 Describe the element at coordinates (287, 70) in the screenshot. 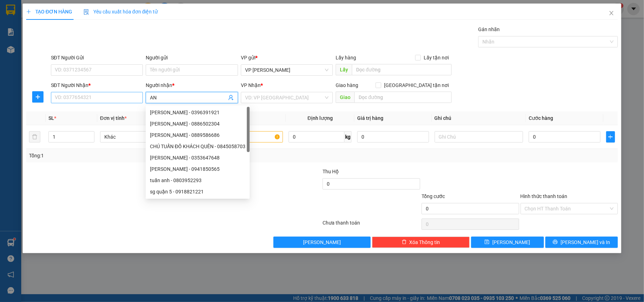

I see `span: VP Bạc Liêu` at that location.